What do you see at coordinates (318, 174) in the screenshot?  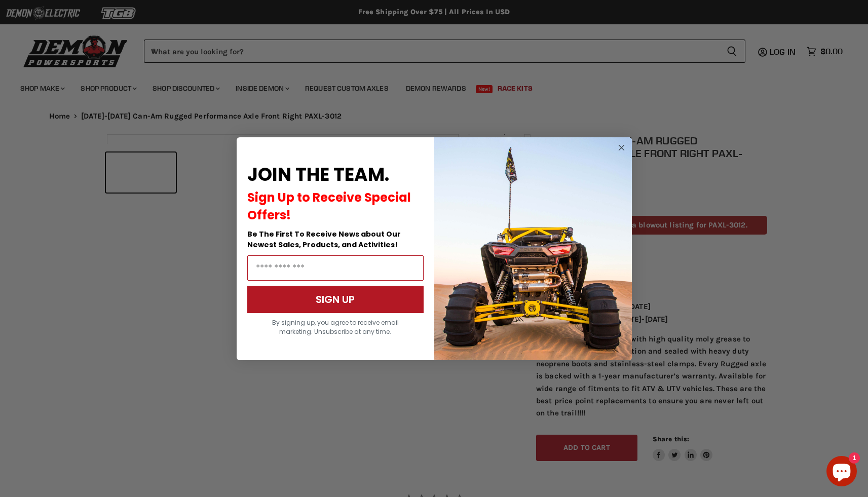 I see `span: JOIN THE TEAM.` at bounding box center [318, 174].